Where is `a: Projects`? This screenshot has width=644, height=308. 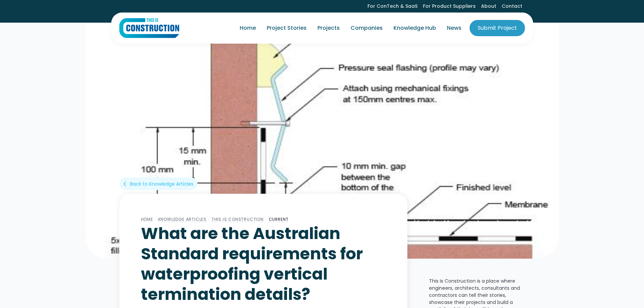 a: Projects is located at coordinates (329, 28).